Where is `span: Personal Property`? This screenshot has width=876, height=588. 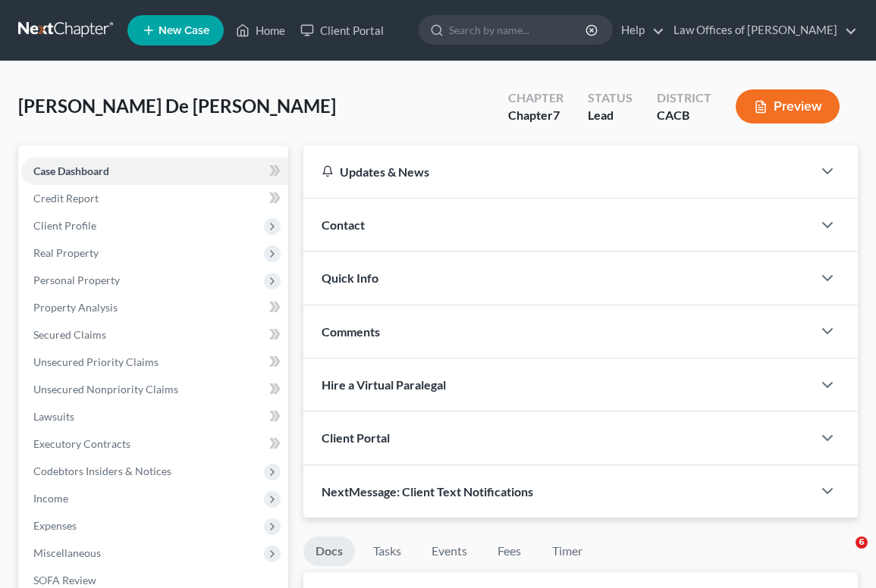 span: Personal Property is located at coordinates (77, 279).